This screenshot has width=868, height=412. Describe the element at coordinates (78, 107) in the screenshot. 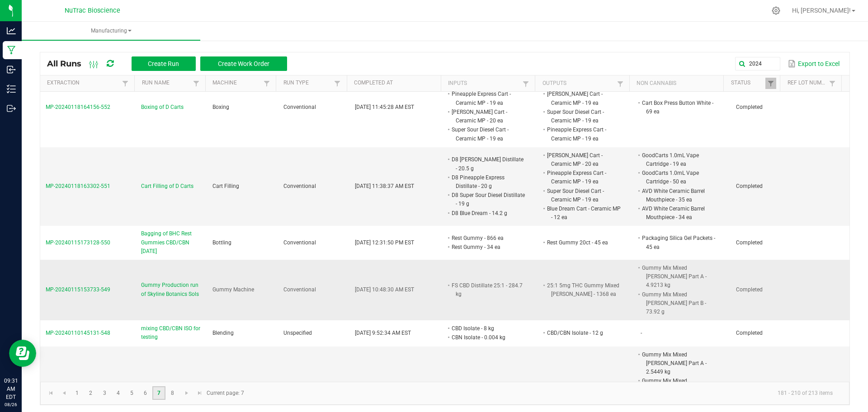

I see `span: MP-20240118164156-552` at that location.